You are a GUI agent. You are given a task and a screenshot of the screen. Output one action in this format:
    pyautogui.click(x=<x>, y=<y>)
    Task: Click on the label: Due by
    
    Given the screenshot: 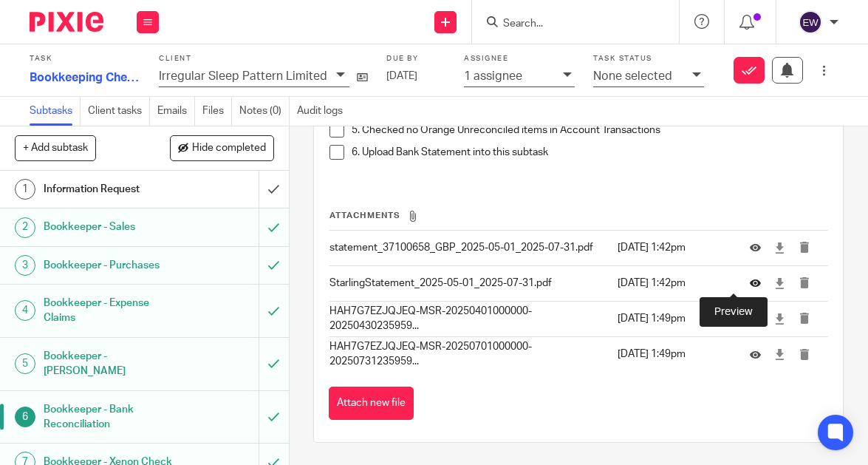 What is the action you would take?
    pyautogui.click(x=416, y=59)
    